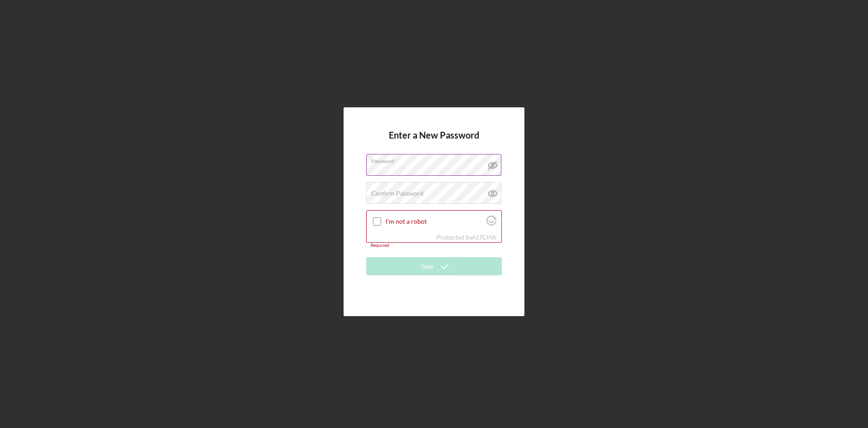 The image size is (868, 428). I want to click on div: Protected by, so click(466, 237).